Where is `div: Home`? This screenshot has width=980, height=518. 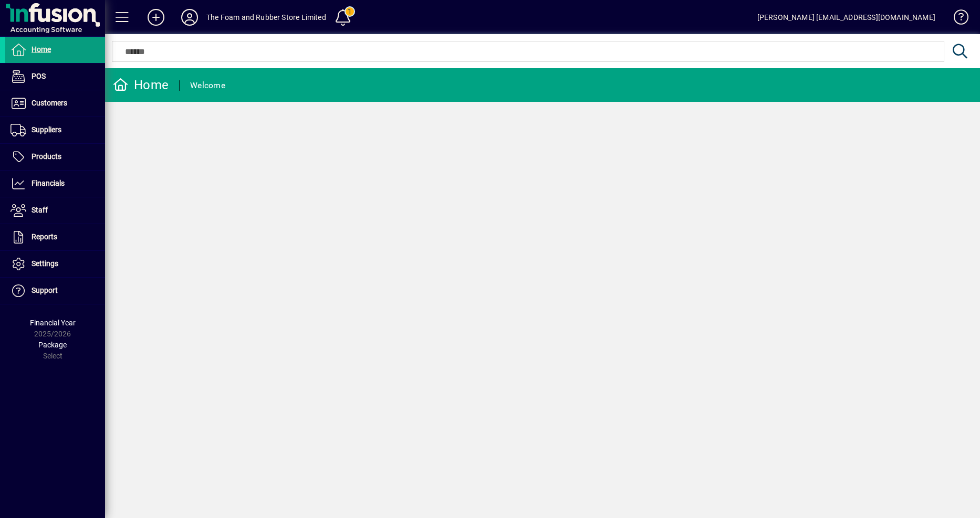
div: Home is located at coordinates (141, 85).